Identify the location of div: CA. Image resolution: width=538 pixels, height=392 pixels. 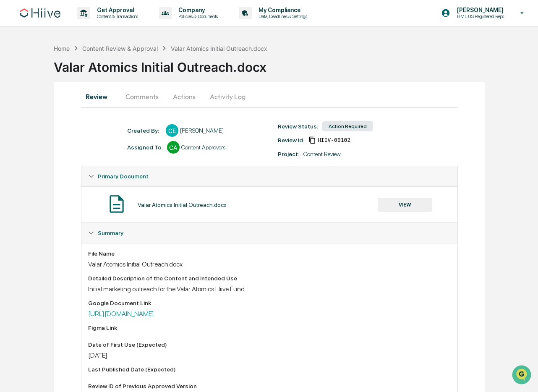
(173, 147).